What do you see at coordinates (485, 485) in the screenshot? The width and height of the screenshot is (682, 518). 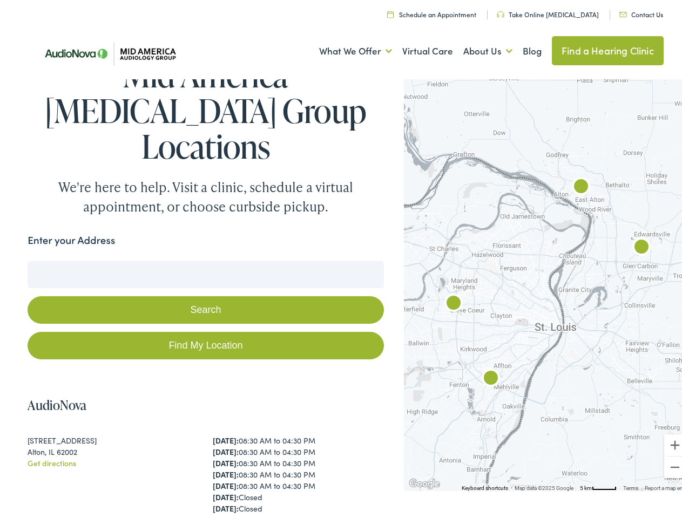 I see `button: Keyboard shortcuts` at bounding box center [485, 485].